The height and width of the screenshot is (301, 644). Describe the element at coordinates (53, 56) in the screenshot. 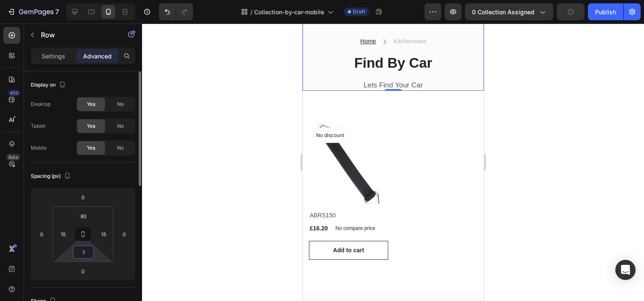

I see `p: Settings` at that location.